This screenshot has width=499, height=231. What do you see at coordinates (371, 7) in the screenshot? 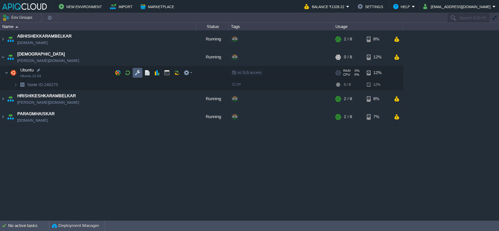
I see `button: Settings` at bounding box center [371, 7].